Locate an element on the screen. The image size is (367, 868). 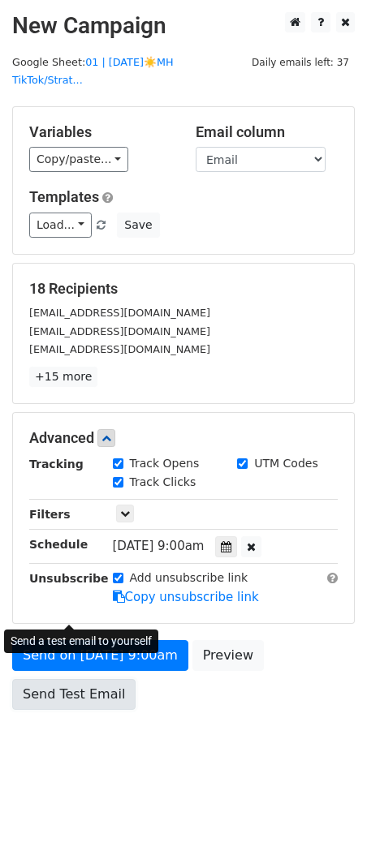
h5: Advanced is located at coordinates (184, 438).